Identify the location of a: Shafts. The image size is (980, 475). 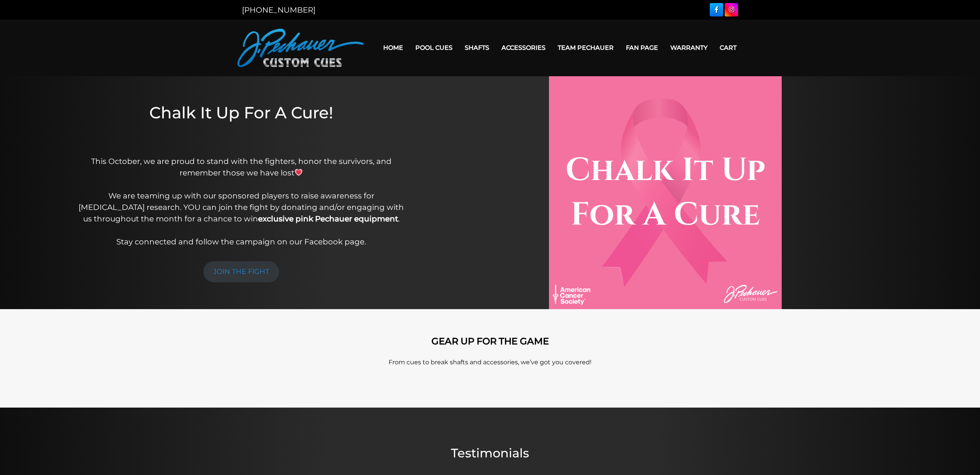
(477, 48).